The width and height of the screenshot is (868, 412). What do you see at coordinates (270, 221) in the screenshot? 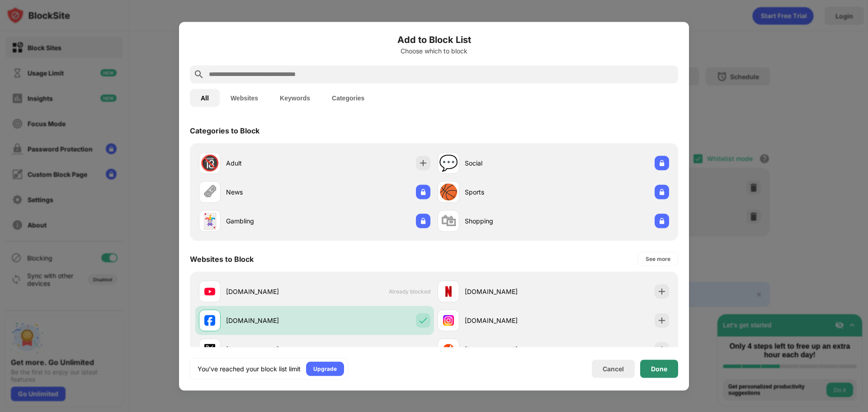
I see `div: Gambling` at bounding box center [270, 221].